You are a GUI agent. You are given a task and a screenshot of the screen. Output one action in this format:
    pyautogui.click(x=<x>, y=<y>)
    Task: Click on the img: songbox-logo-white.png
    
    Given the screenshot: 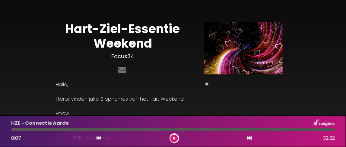 What is the action you would take?
    pyautogui.click(x=324, y=123)
    